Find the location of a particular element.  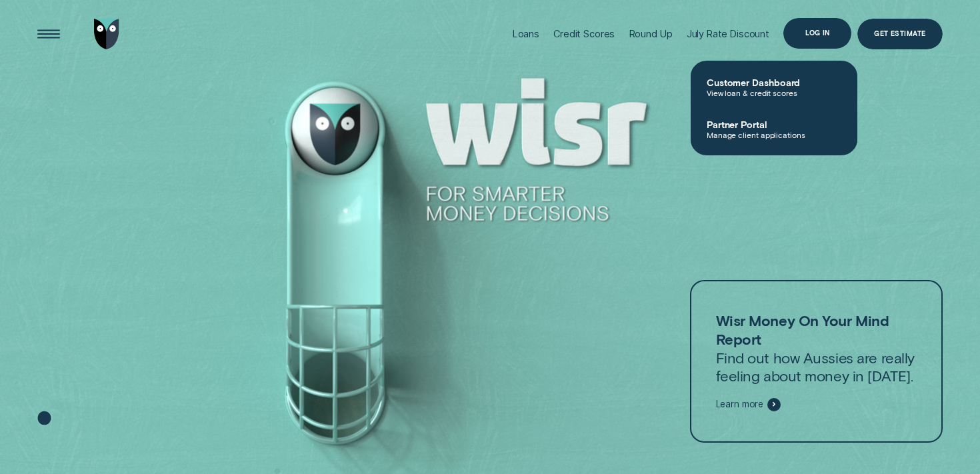

span: Customer Dashboard is located at coordinates (774, 82).